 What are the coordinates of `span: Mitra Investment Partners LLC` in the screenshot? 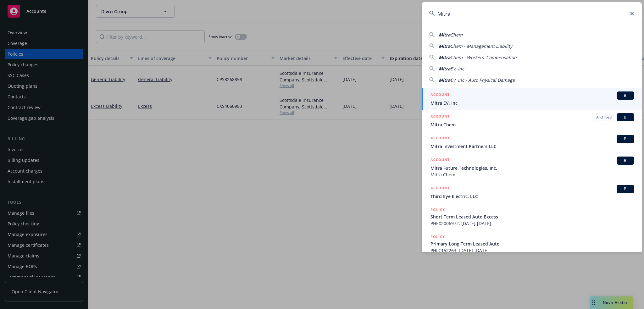 It's located at (532, 146).